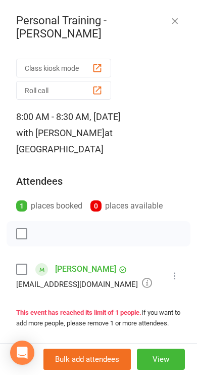 The width and height of the screenshot is (197, 375). What do you see at coordinates (96, 206) in the screenshot?
I see `div: 0` at bounding box center [96, 206].